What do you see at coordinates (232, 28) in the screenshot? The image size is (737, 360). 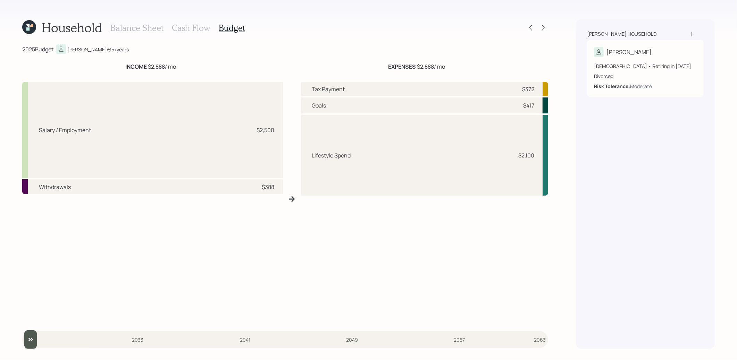 I see `h3: Budget` at bounding box center [232, 28].